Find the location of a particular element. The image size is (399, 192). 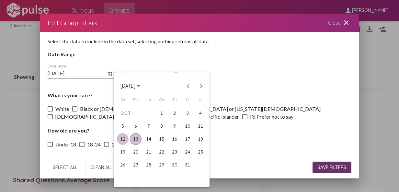

th: Monday is located at coordinates (136, 100).